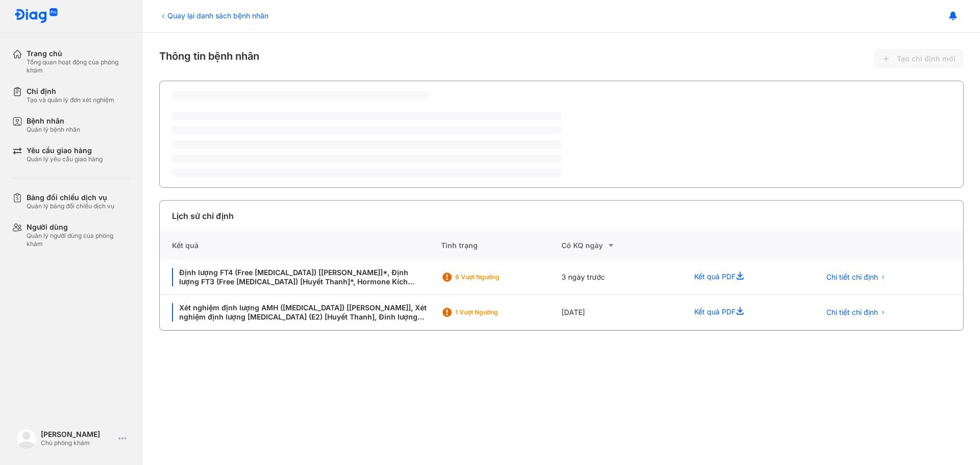 This screenshot has width=980, height=465. Describe the element at coordinates (496, 312) in the screenshot. I see `div: 1 Vượt ngưỡng` at that location.